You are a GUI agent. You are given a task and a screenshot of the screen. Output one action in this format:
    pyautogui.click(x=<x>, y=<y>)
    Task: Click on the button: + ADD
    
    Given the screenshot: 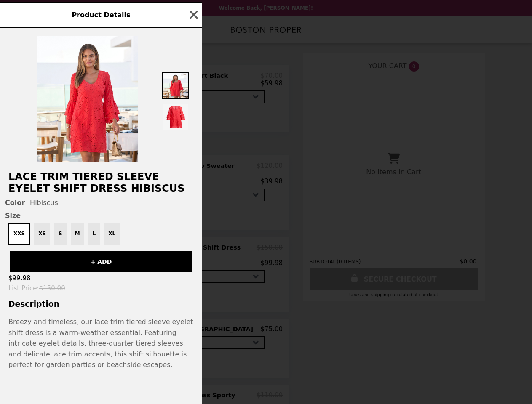 What is the action you would take?
    pyautogui.click(x=101, y=262)
    